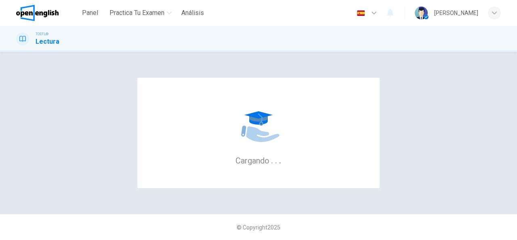 The height and width of the screenshot is (240, 517). What do you see at coordinates (46, 13) in the screenshot?
I see `a: OpenEnglish logo` at bounding box center [46, 13].